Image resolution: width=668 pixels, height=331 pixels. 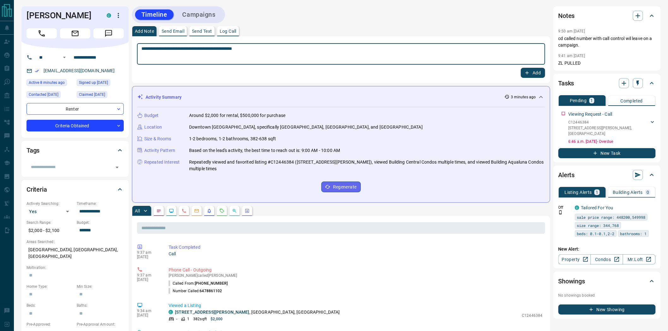 I want to click on p: Pre-Approval Amount:, so click(x=100, y=325).